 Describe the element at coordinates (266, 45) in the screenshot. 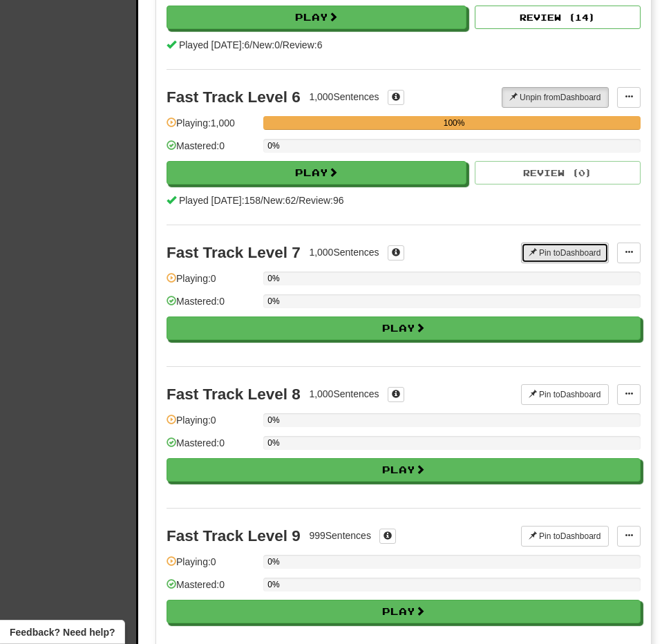

I see `span: New: 0` at that location.